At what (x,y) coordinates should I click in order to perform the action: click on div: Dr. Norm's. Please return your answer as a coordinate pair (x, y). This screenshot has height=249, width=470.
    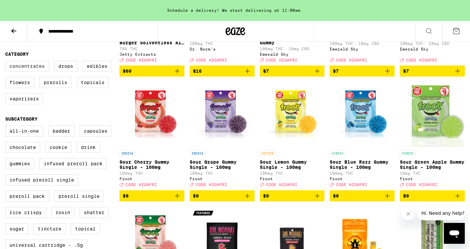
    Looking at the image, I should click on (222, 49).